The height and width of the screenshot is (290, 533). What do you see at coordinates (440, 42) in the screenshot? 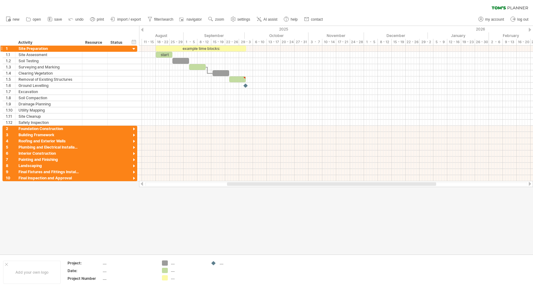
I see `div: 5 - 9` at bounding box center [440, 42].